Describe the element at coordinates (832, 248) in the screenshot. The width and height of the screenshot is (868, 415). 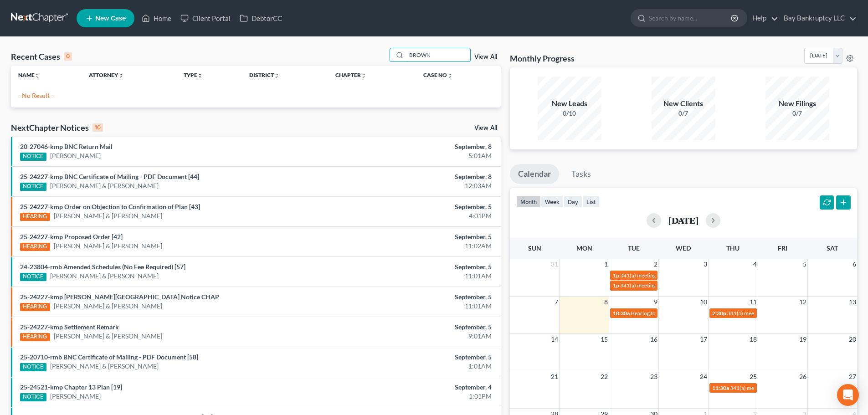
I see `span: Sat` at that location.